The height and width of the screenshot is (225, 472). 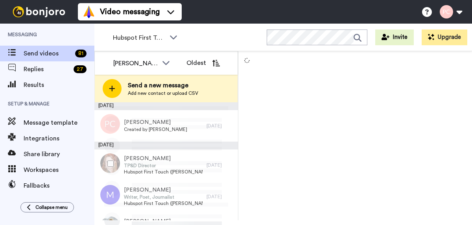 I want to click on span: TP&D Director, so click(x=163, y=166).